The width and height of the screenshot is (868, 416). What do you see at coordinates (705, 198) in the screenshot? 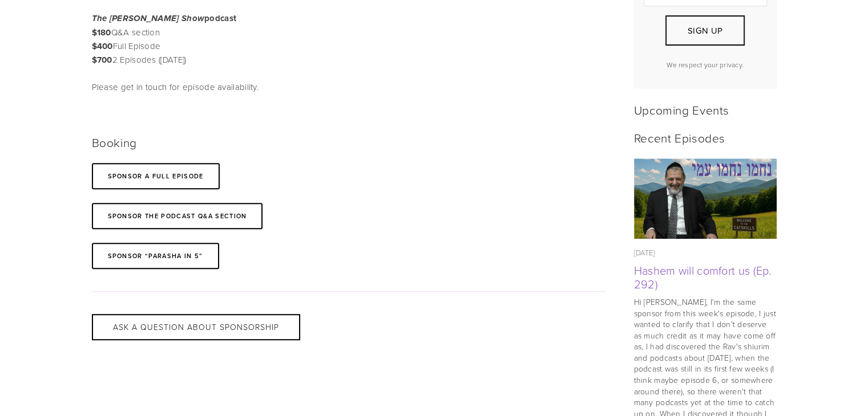
I see `img: Hashem will comfort us (Ep. 292)` at bounding box center [705, 198].